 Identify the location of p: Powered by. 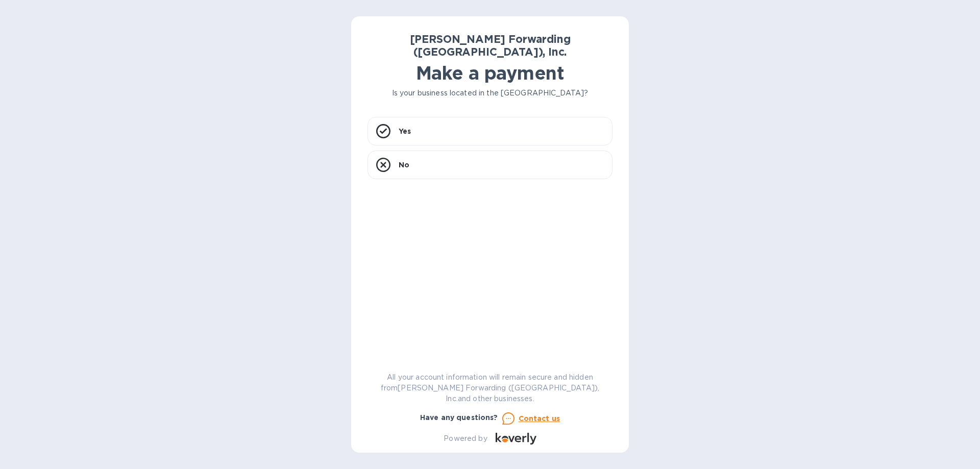
(465, 439).